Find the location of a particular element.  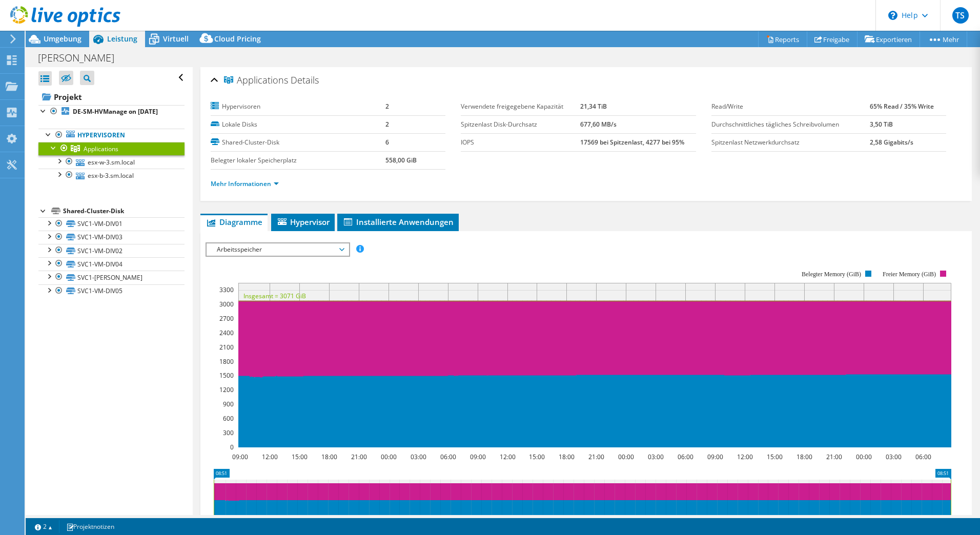

text: 300 is located at coordinates (228, 433).